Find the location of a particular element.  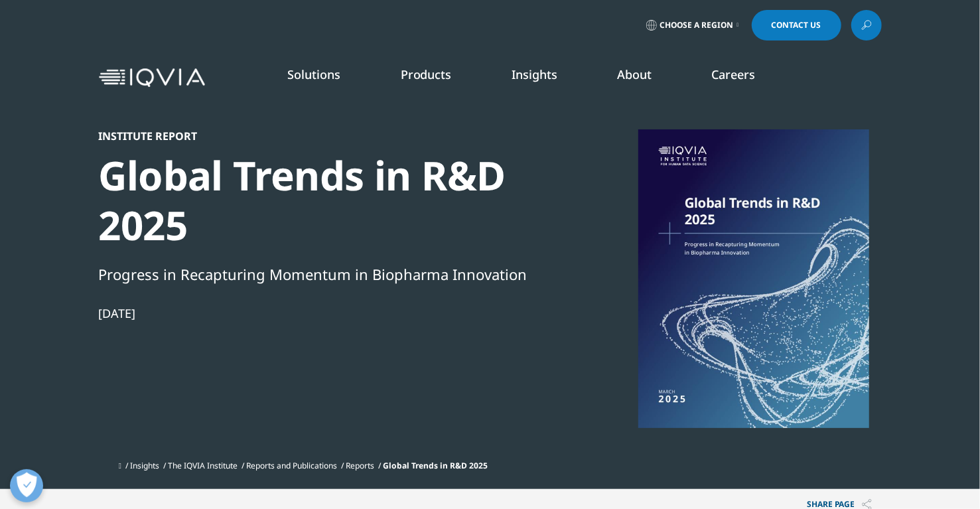

a: The IQVIA Institute is located at coordinates (203, 466).